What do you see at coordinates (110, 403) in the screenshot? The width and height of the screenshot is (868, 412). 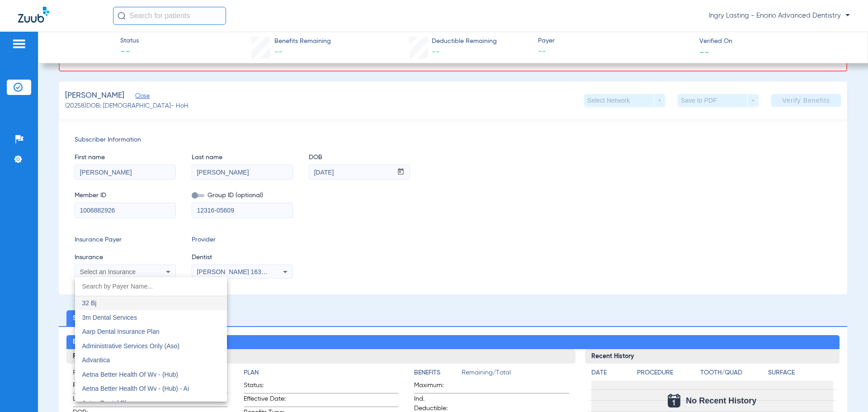 I see `span: Aetna Dental Plans` at bounding box center [110, 403].